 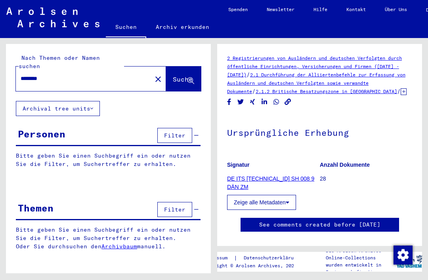 What do you see at coordinates (126, 28) in the screenshot?
I see `a: Suchen` at bounding box center [126, 28].